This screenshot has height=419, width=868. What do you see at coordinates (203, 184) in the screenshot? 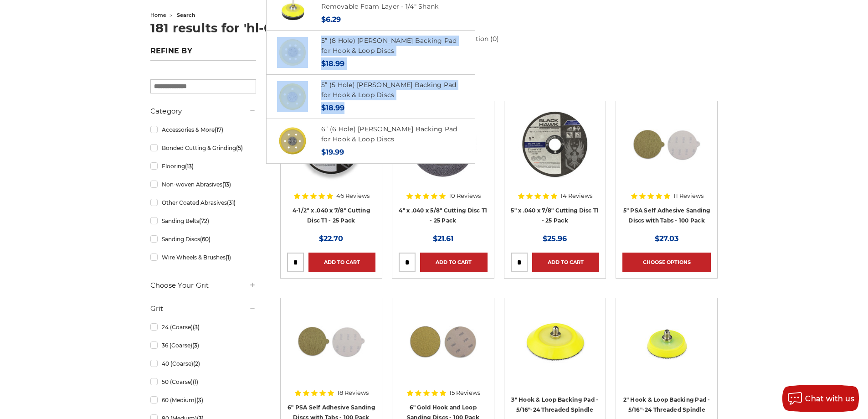
I see `a: Non-woven Abrasives` at bounding box center [203, 184].